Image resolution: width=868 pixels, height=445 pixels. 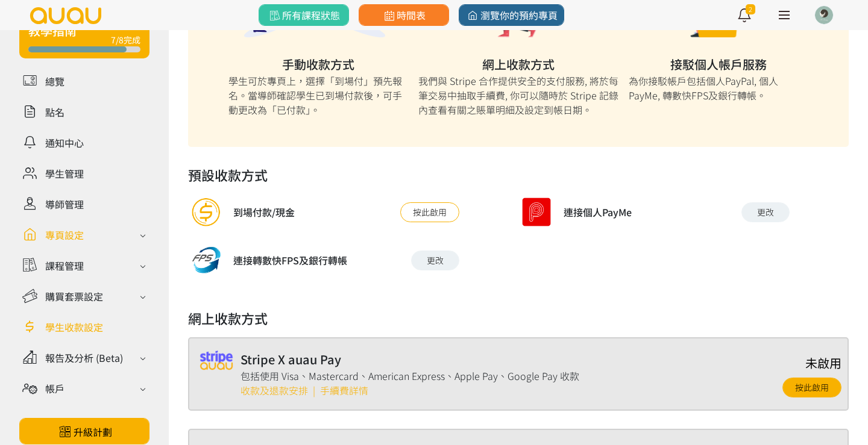 I want to click on div: 網上收款方式, so click(x=518, y=64).